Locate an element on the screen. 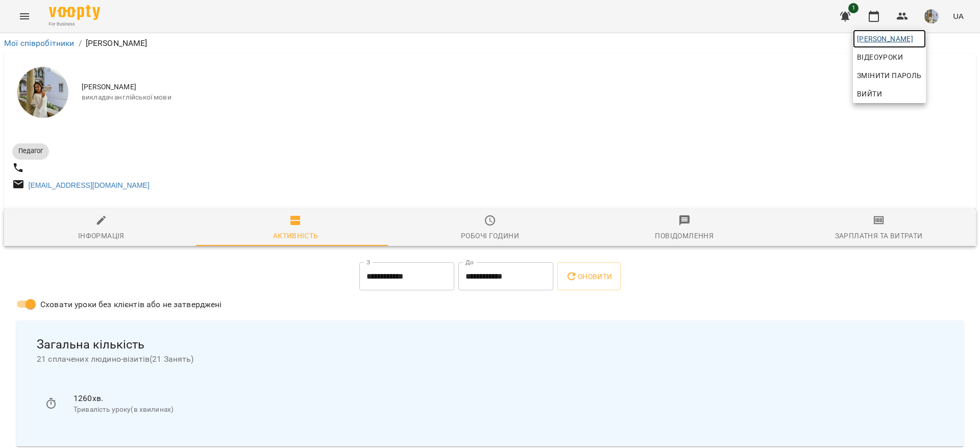  button: Вийти is located at coordinates (889, 94).